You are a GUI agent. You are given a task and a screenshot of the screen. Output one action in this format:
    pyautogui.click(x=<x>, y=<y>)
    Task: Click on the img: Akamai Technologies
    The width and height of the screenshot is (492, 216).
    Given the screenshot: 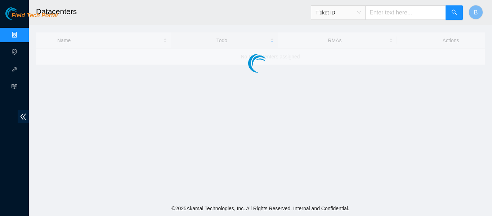 What is the action you would take?
    pyautogui.click(x=21, y=13)
    